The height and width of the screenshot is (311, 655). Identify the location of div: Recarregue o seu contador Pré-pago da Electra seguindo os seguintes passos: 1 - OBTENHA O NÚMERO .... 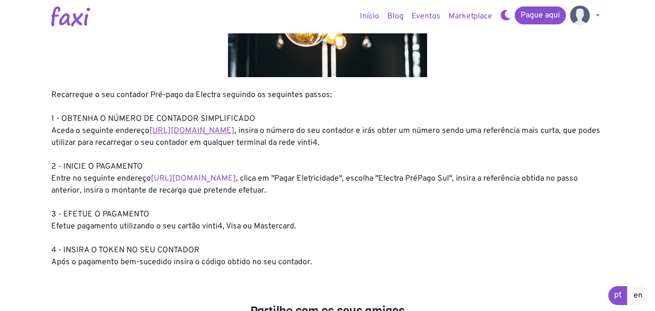
(328, 179).